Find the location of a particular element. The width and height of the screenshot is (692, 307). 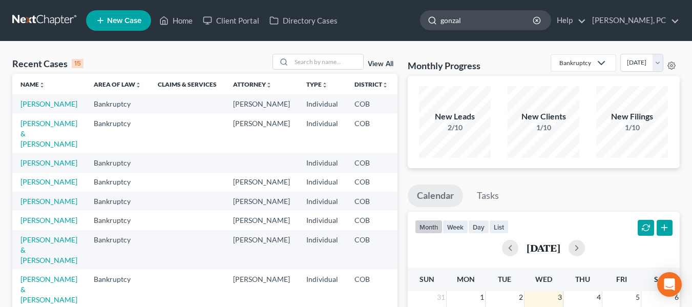

a: Districtunfold_more is located at coordinates (371, 84).